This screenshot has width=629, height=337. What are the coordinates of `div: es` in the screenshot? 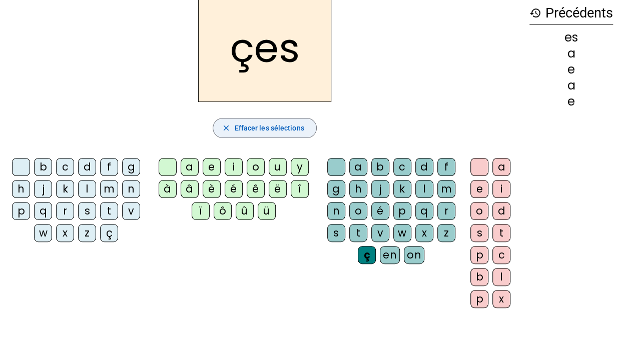 It's located at (571, 38).